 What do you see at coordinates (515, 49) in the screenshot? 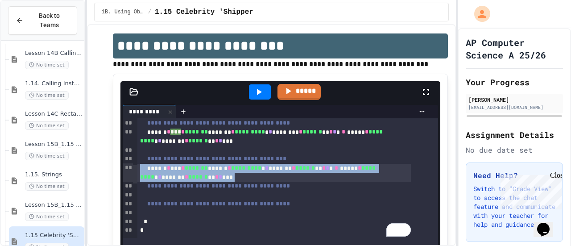
I see `h1: AP Computer Science A 25/26` at bounding box center [515, 49].